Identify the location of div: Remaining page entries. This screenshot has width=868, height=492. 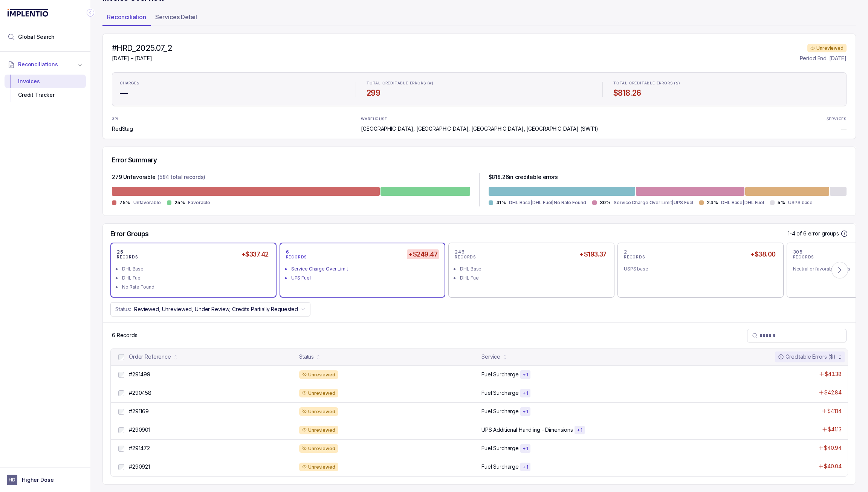
(125, 335).